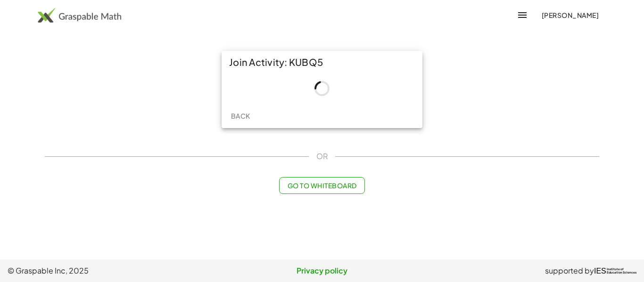  Describe the element at coordinates (322, 185) in the screenshot. I see `button: Go to Whiteboard` at that location.